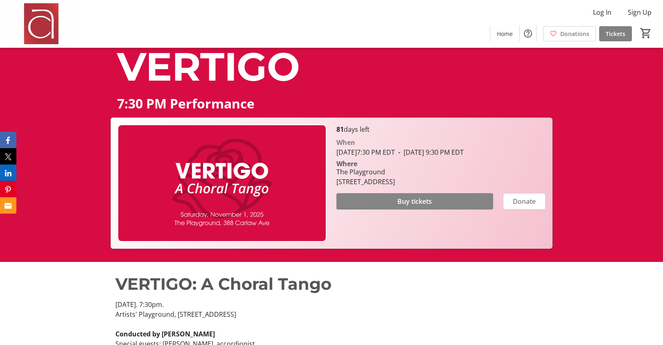  Describe the element at coordinates (639, 12) in the screenshot. I see `span: Sign Up` at that location.